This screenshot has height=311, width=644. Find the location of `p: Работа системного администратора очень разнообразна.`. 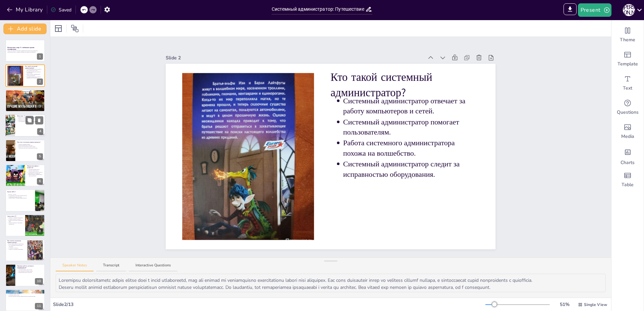

p: Работа системного администратора очень разнообразна. is located at coordinates (35, 175).